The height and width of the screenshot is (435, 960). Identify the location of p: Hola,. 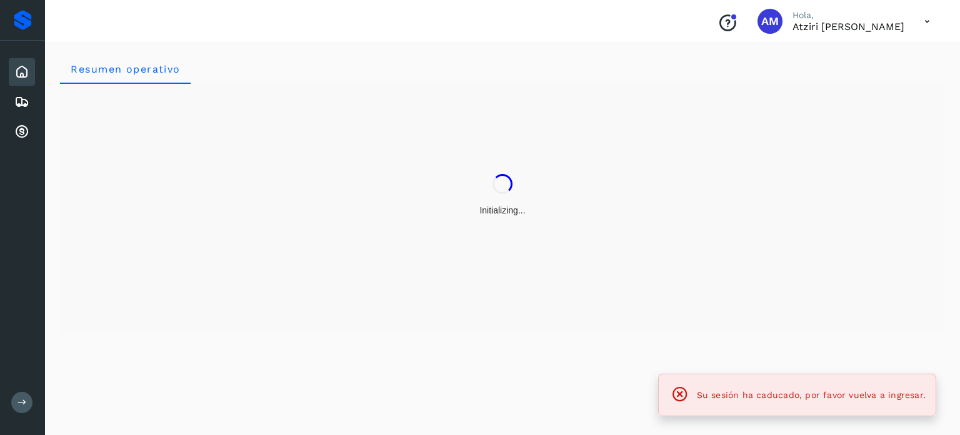
(848, 15).